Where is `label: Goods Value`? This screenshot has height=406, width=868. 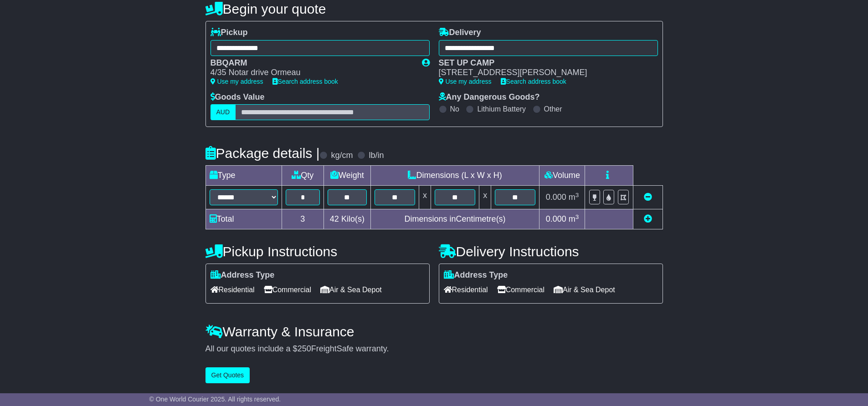
label: Goods Value is located at coordinates (238, 97).